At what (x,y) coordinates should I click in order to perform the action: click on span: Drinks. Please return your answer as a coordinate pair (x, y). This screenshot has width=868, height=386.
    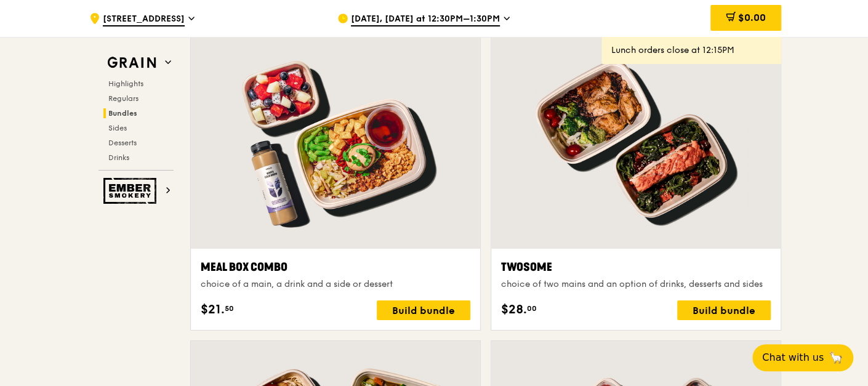
    Looking at the image, I should click on (119, 158).